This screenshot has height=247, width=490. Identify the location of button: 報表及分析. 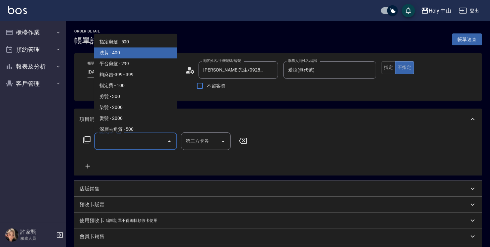
(33, 67).